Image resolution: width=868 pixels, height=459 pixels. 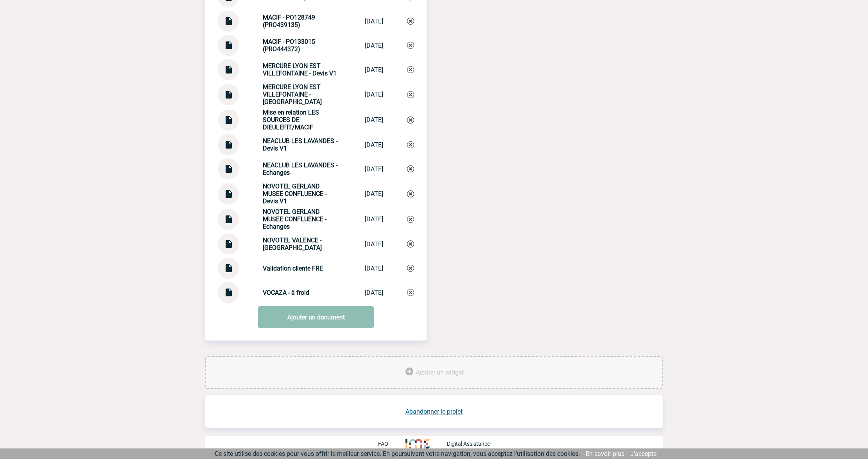 What do you see at coordinates (468, 444) in the screenshot?
I see `p: Digital Assistance` at bounding box center [468, 444].